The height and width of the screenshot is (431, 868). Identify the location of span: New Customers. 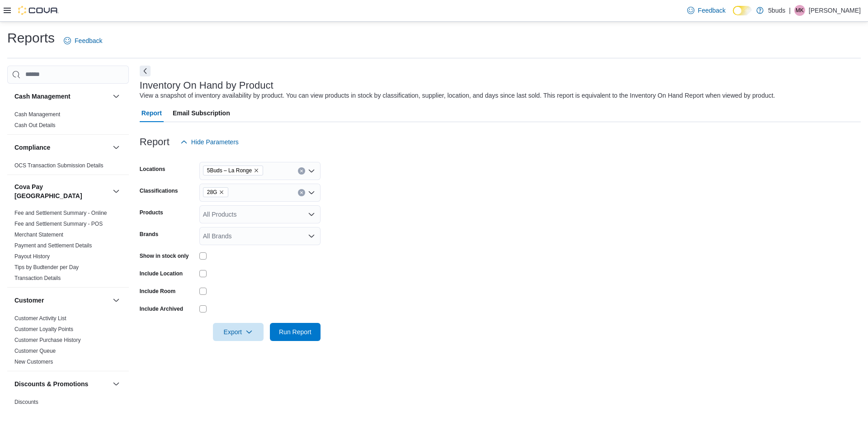
(34, 362).